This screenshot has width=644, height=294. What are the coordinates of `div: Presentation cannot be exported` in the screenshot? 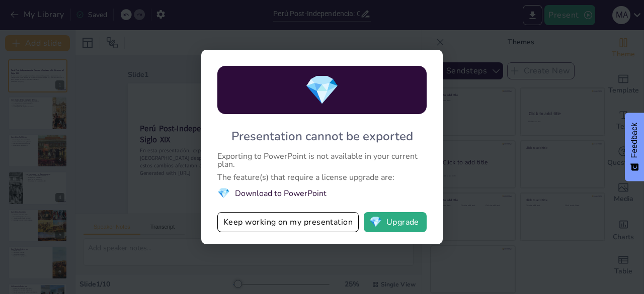 It's located at (322, 137).